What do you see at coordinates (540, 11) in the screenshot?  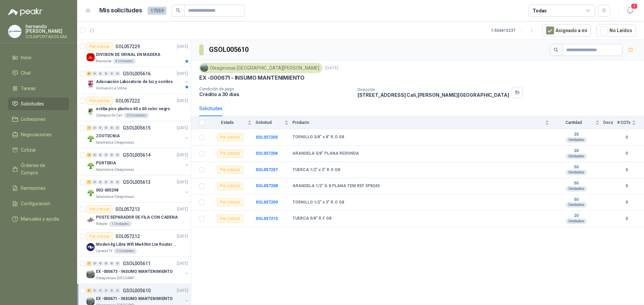 I see `div: Todas` at bounding box center [540, 11].